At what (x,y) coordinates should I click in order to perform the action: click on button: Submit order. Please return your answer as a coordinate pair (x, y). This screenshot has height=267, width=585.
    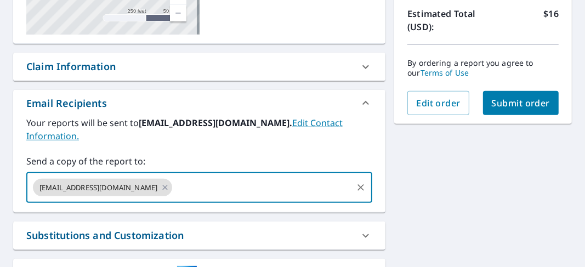
    Looking at the image, I should click on (521, 103).